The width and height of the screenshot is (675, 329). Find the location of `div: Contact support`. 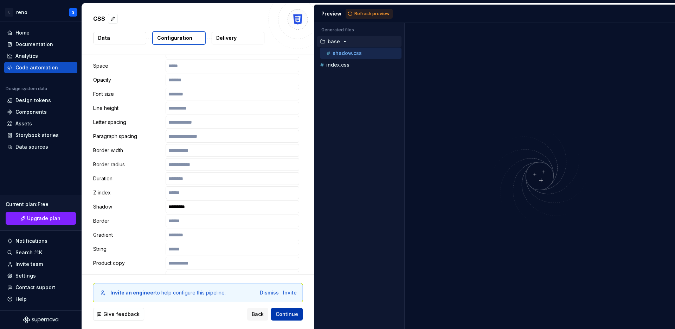

div: Contact support is located at coordinates (35, 287).